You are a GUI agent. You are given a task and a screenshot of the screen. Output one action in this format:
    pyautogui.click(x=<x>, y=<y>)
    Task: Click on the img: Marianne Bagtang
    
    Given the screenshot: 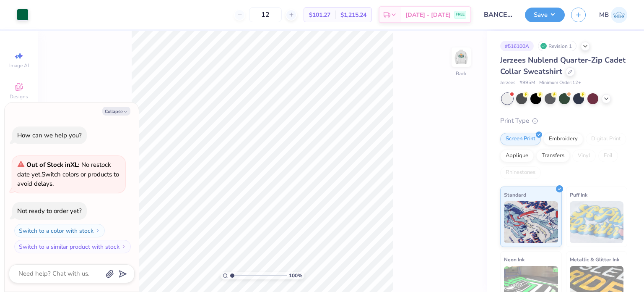 What is the action you would take?
    pyautogui.click(x=619, y=15)
    